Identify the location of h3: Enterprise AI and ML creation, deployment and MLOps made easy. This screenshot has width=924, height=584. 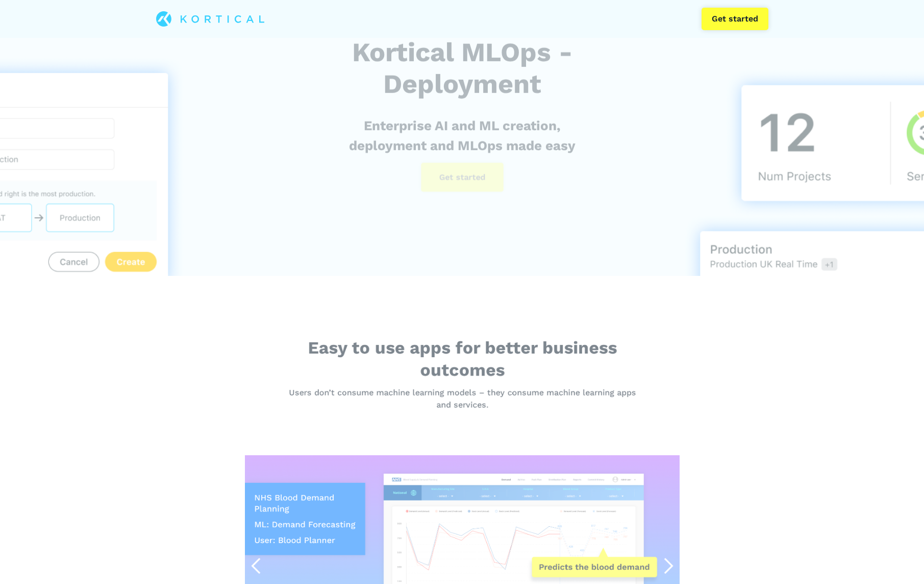
(463, 135).